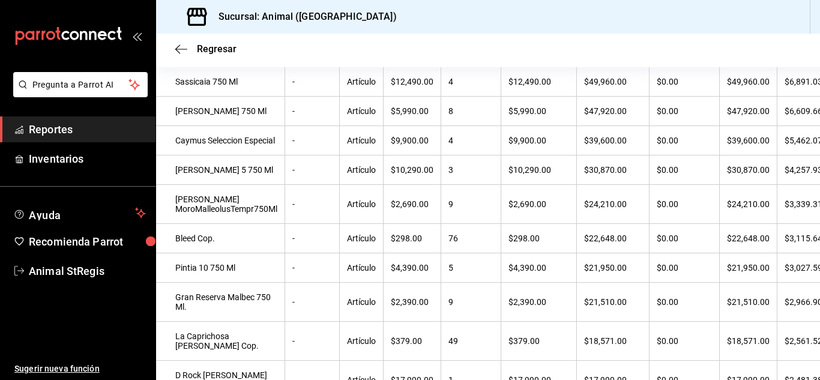  Describe the element at coordinates (80, 85) in the screenshot. I see `span: Pregunta a Parrot AI` at that location.